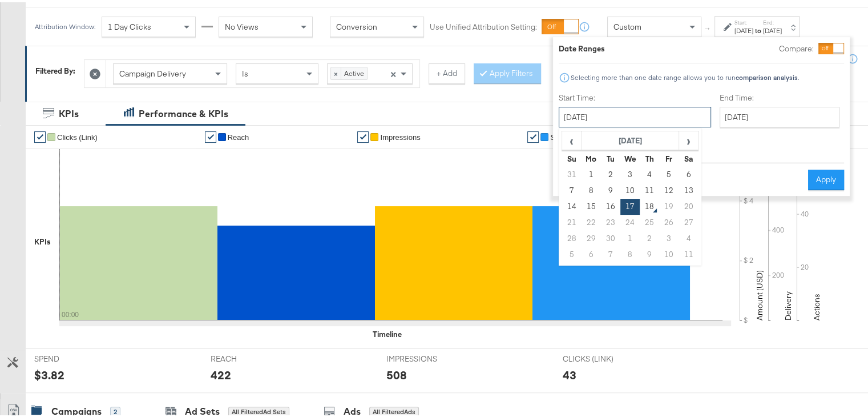  Describe the element at coordinates (817, 304) in the screenshot. I see `text: Actions` at that location.